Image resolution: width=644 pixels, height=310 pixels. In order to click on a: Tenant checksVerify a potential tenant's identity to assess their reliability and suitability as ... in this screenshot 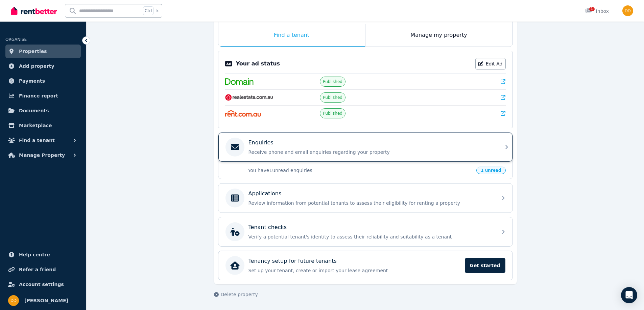, I will do `click(365, 232)`.